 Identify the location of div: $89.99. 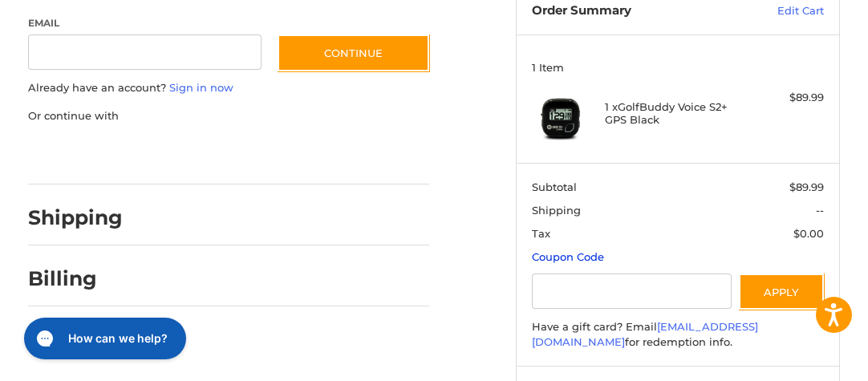
(787, 98).